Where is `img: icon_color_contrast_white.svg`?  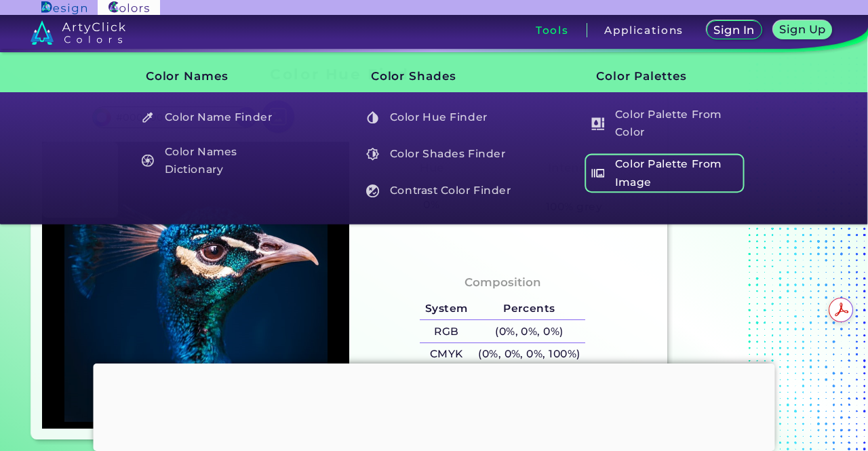
img: icon_color_contrast_white.svg is located at coordinates (373, 190).